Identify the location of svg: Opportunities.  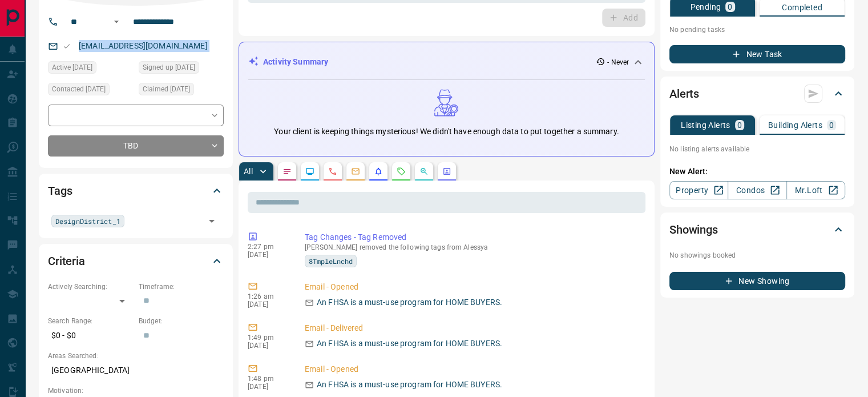
(424, 171).